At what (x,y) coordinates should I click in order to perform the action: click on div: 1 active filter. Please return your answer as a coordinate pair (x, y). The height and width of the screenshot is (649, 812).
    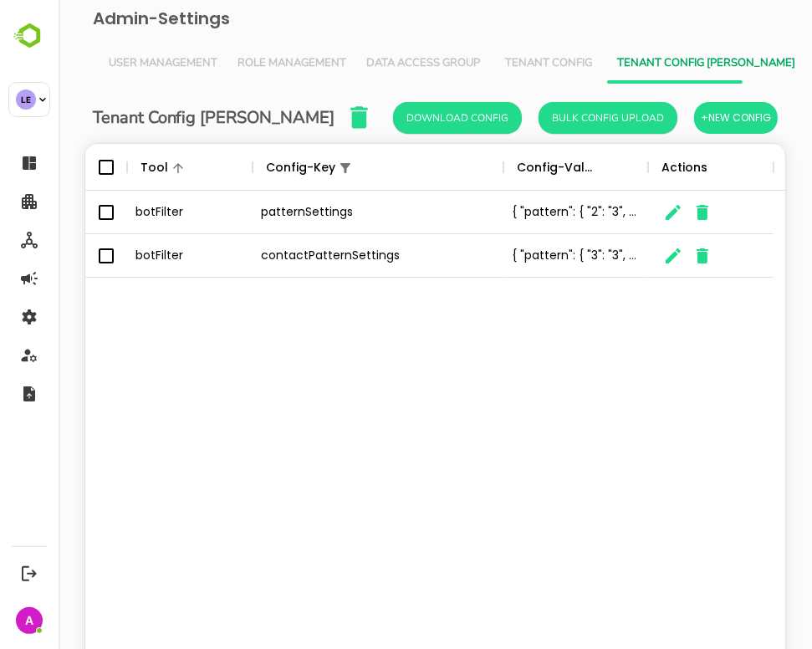
    Looking at the image, I should click on (287, 167).